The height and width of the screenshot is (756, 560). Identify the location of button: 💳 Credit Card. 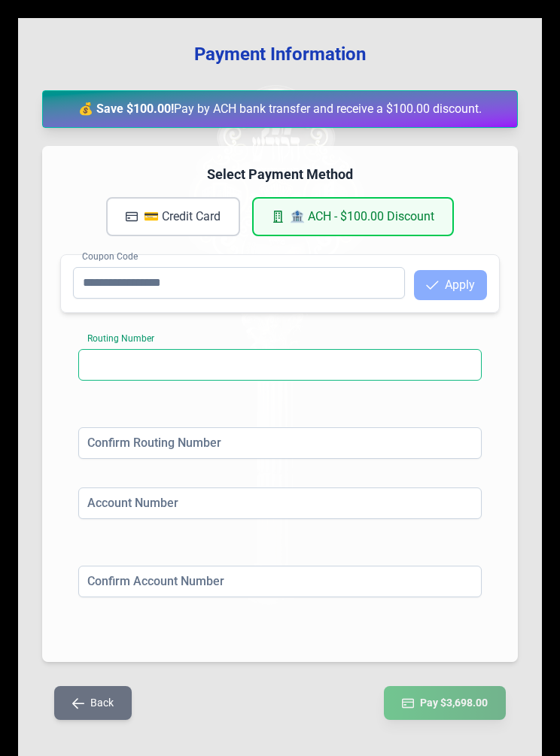
(173, 216).